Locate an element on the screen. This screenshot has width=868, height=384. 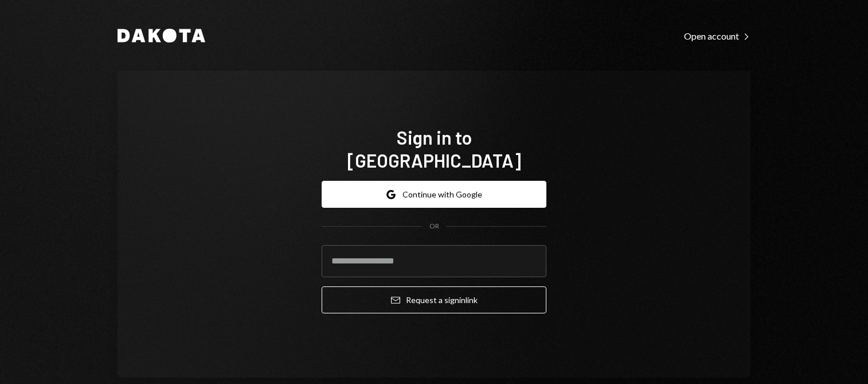
button: Continue with Google is located at coordinates (434, 194).